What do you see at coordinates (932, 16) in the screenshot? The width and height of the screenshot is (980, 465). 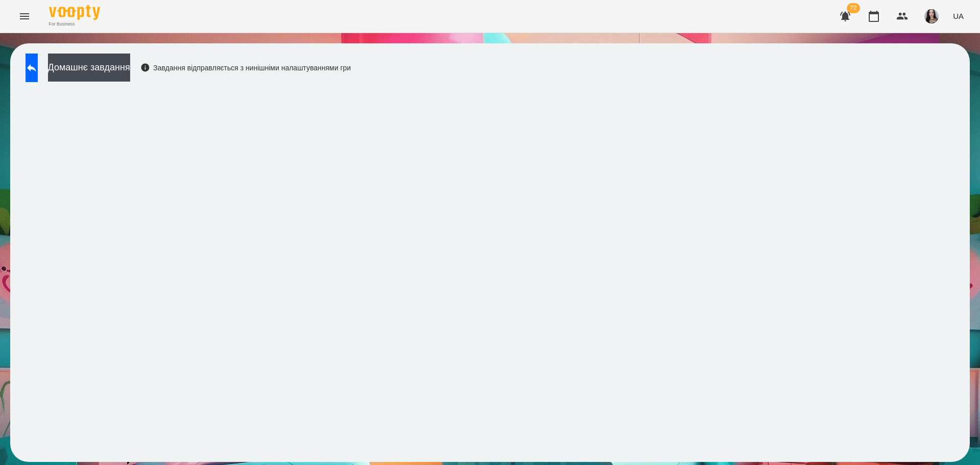 I see `img: 23d2127efeede578f11da5c146792859.jpg` at bounding box center [932, 16].